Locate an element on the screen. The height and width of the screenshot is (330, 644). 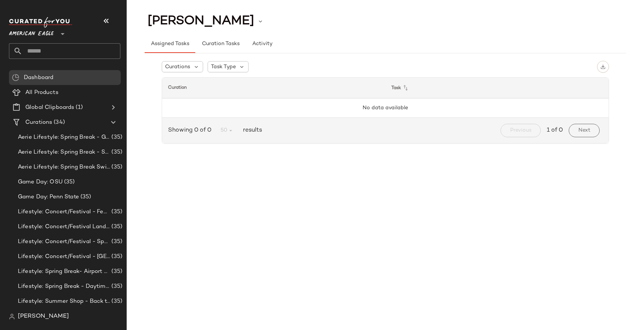
span: Lifestyle: Spring Break - Daytime Casual is located at coordinates (64, 286).